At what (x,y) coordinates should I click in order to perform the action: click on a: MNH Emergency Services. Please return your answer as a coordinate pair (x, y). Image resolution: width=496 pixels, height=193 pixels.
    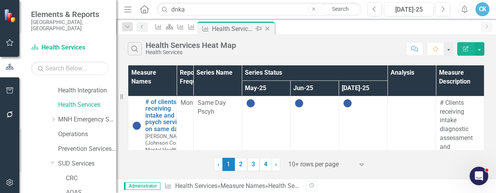
    Looking at the image, I should click on (87, 120).